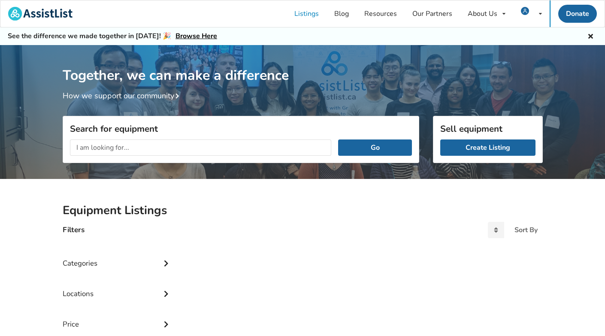 The image size is (605, 336). Describe the element at coordinates (380, 14) in the screenshot. I see `a: Resources` at that location.